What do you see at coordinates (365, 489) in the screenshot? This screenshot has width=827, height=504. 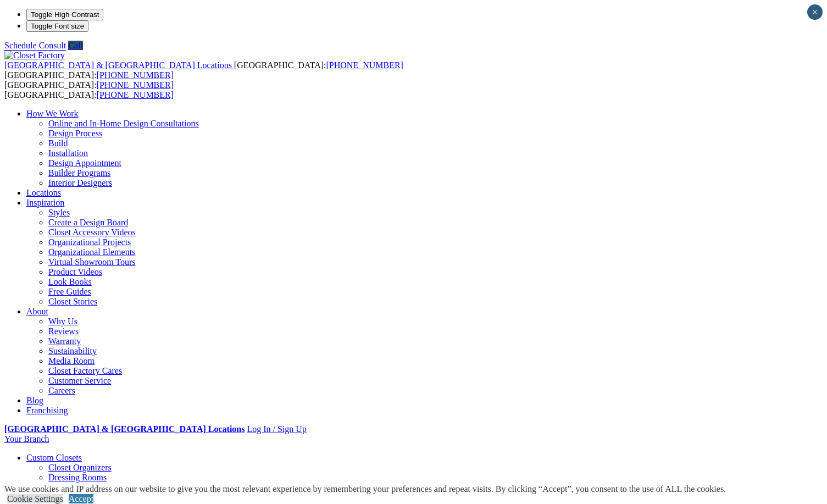 I see `div: We use cookies and IP address on our website to give you the most relevant experience by remember...` at bounding box center [365, 489].